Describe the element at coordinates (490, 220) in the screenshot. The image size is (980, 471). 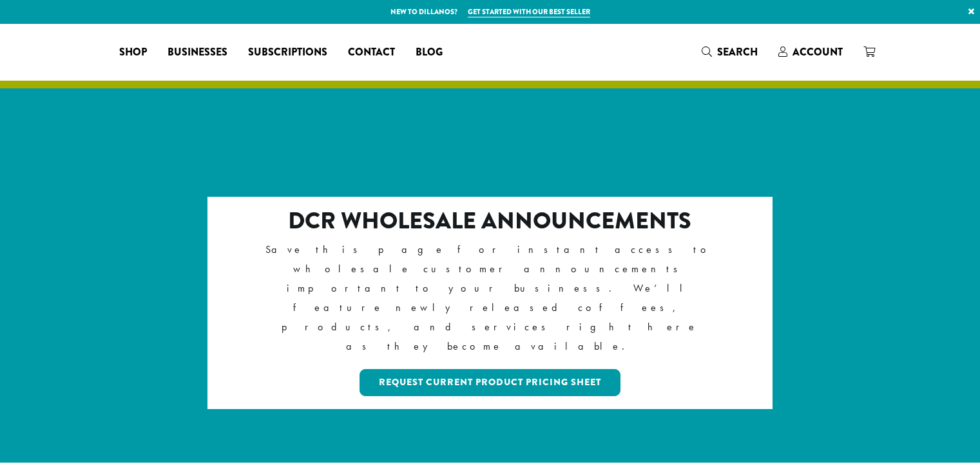
I see `h2: DCR Wholesale Announcements` at that location.